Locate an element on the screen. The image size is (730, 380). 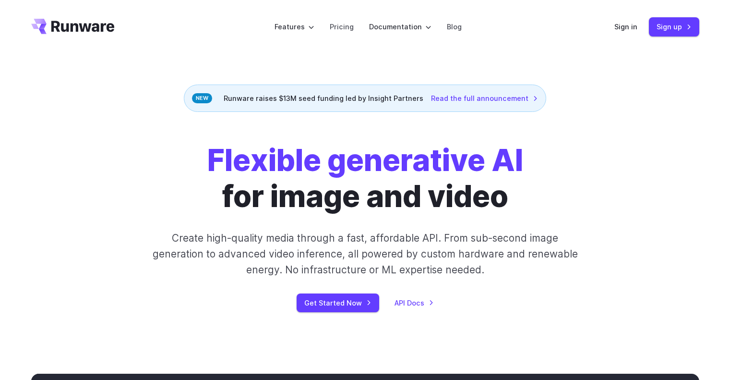
a: Pricing is located at coordinates (342, 26).